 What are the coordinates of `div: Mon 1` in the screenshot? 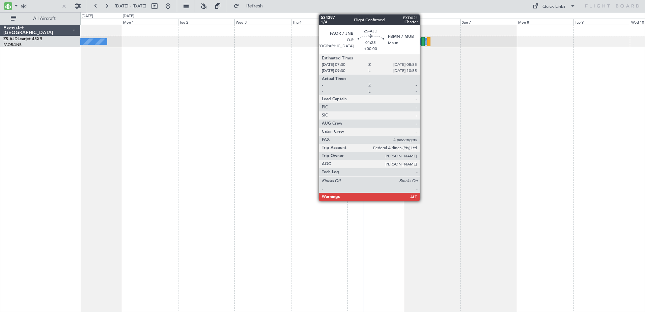 It's located at (150, 22).